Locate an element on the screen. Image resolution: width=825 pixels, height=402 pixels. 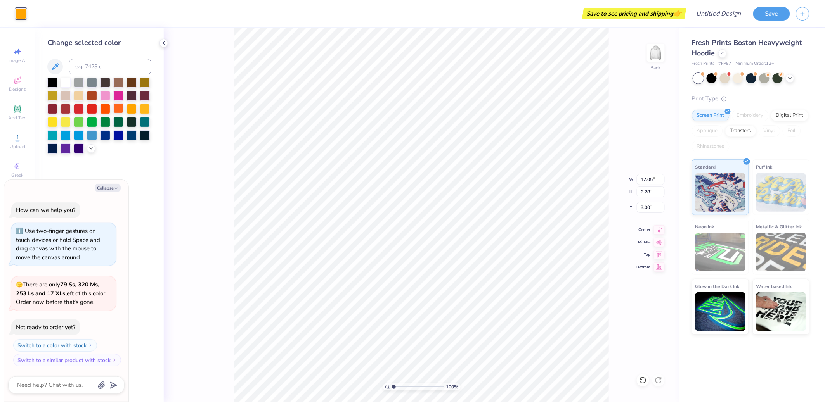
span: Glow in the Dark Ink is located at coordinates (718, 286).